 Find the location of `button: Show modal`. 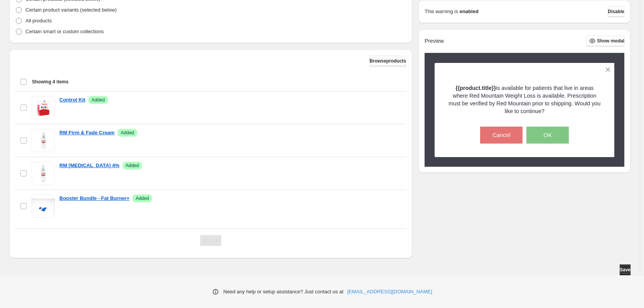

button: Show modal is located at coordinates (606, 41).